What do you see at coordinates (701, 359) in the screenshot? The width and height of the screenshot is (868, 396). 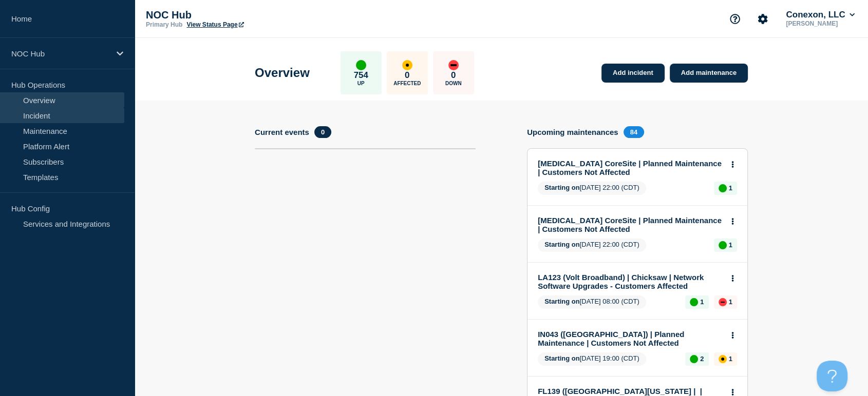 I see `p: 2` at bounding box center [701, 359].